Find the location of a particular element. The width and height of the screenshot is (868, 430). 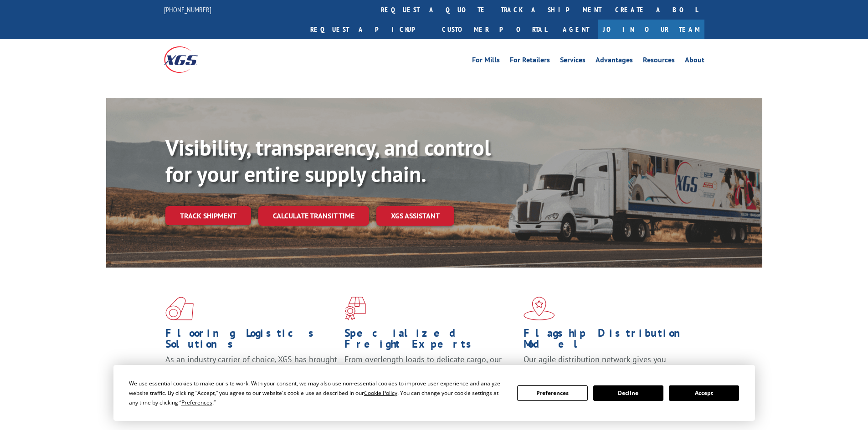

button: Decline is located at coordinates (629, 394).